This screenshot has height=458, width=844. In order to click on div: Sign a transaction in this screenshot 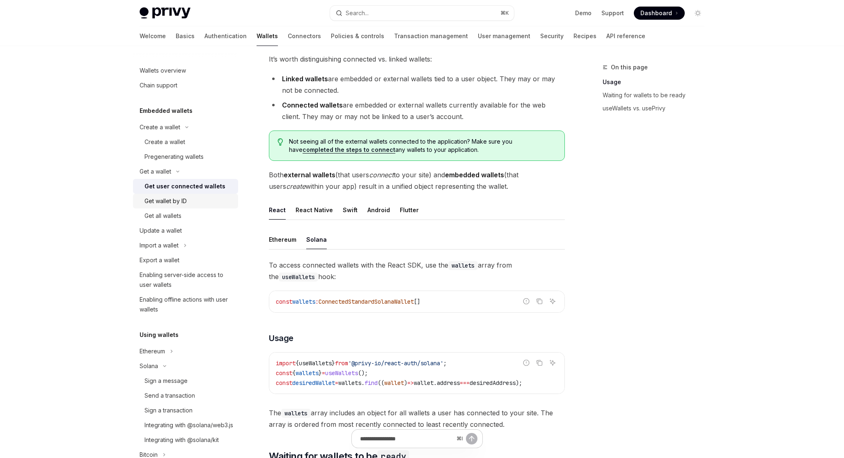, I will do `click(168, 410)`.